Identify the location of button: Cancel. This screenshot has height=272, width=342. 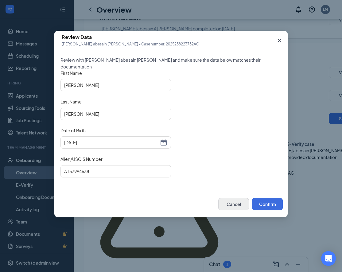
(233, 204).